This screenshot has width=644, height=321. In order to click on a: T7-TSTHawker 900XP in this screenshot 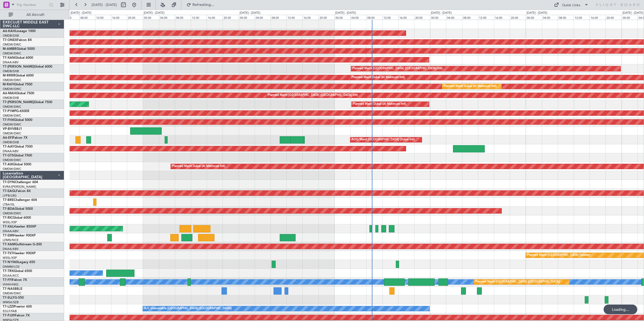, I will do `click(19, 253)`.